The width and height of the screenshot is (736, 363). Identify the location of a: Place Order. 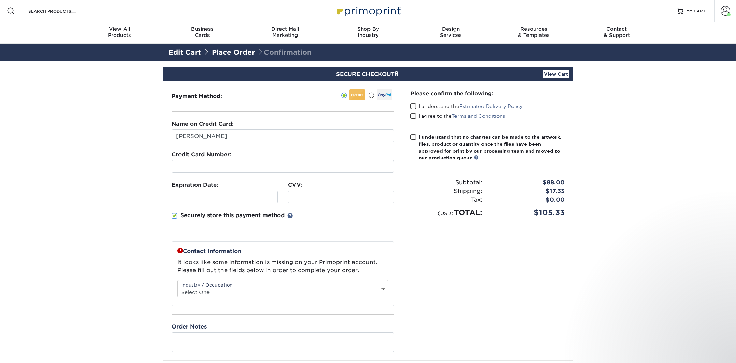
(233, 52).